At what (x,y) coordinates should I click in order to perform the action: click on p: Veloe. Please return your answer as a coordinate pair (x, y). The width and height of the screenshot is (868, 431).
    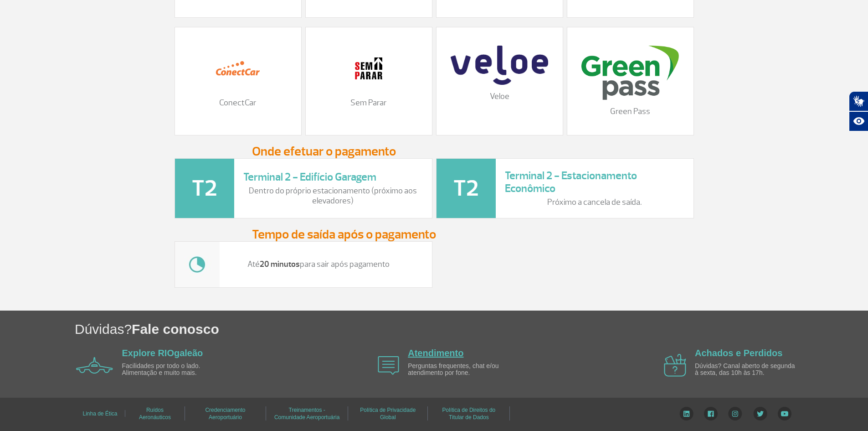
    Looking at the image, I should click on (499, 96).